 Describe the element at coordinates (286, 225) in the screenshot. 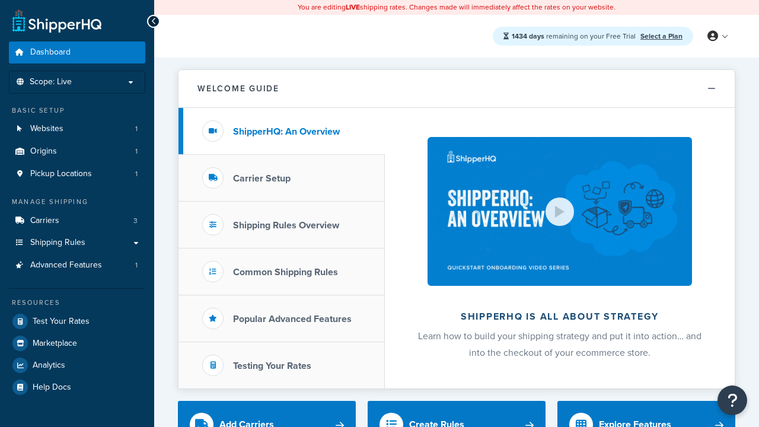

I see `h3: Shipping Rules Overview` at that location.